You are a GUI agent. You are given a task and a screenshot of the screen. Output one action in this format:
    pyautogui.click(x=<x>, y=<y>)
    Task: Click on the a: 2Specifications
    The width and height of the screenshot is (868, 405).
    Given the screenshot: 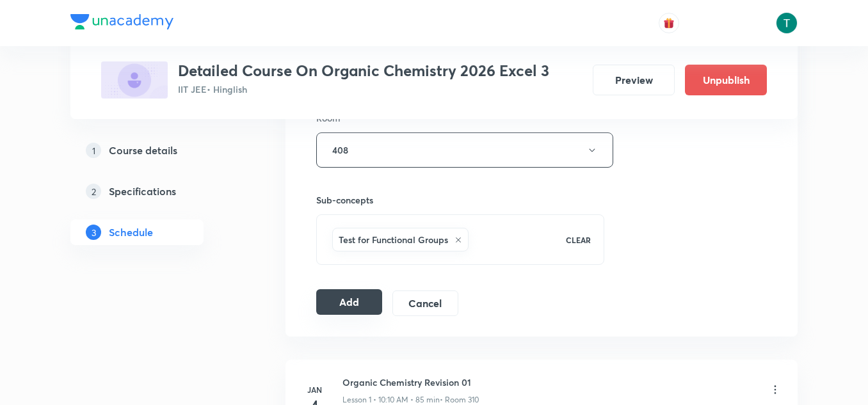 What is the action you would take?
    pyautogui.click(x=157, y=192)
    